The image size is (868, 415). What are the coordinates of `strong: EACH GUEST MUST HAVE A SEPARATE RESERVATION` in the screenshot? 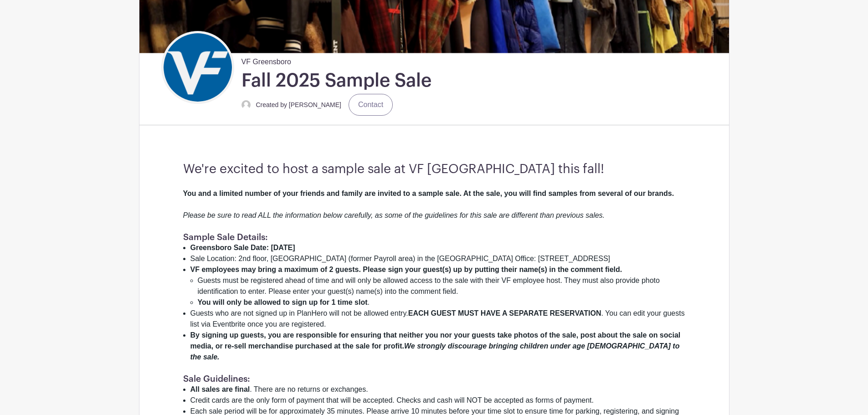 It's located at (505, 313).